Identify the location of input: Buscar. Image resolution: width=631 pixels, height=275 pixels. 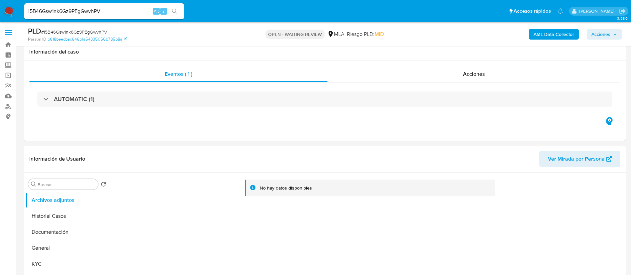
(67, 185).